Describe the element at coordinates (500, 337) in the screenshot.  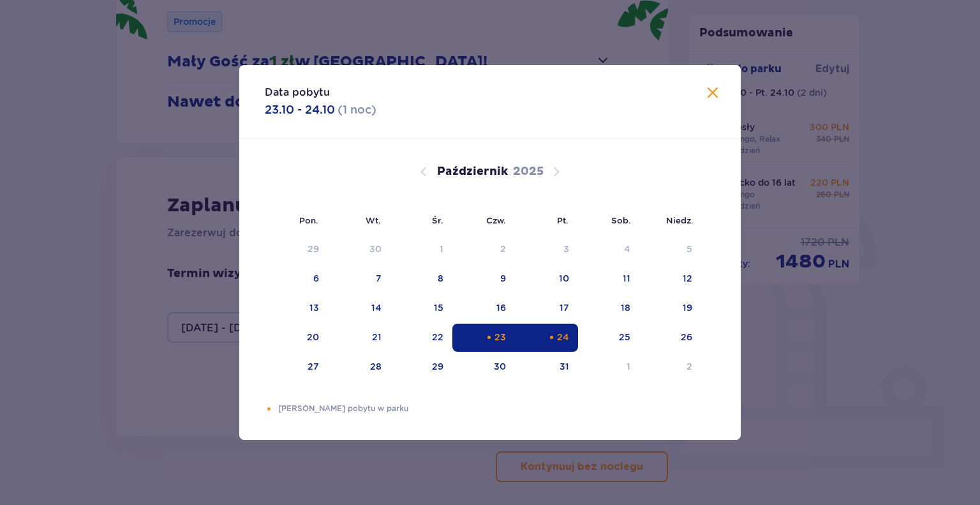
I see `div: 23` at that location.